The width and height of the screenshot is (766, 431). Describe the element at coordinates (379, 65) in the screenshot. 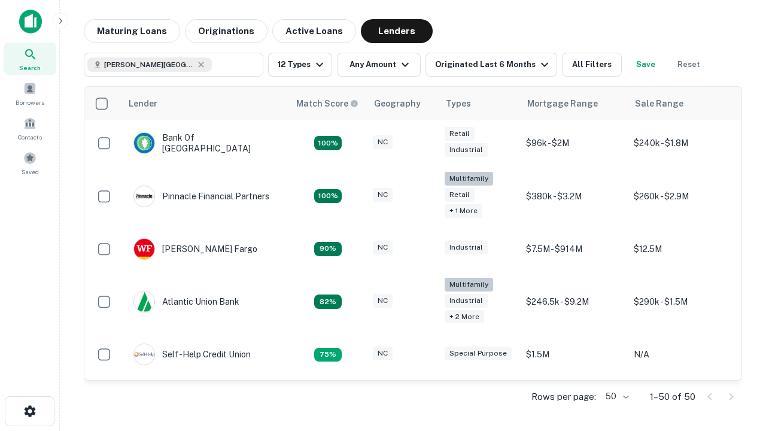

I see `button: Any Amount` at that location.